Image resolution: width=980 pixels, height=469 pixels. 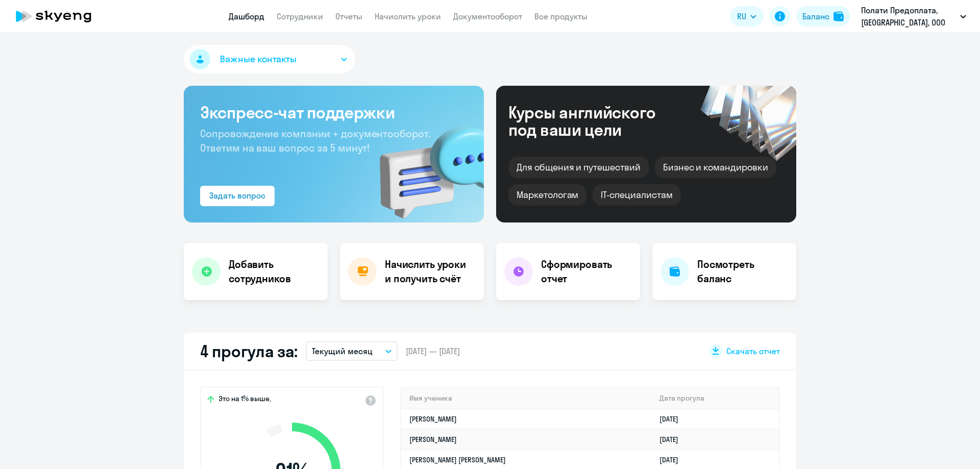 What do you see at coordinates (274, 271) in the screenshot?
I see `h4: Добавить сотрудников` at bounding box center [274, 271].